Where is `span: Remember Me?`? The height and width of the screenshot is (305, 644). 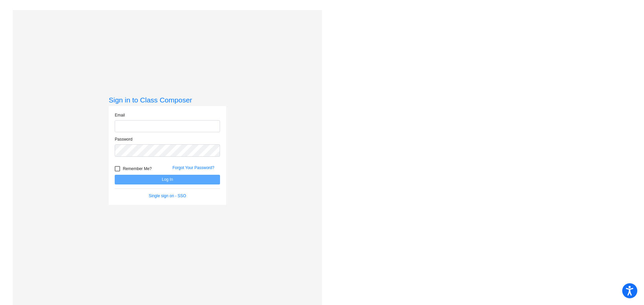 span: Remember Me? is located at coordinates (137, 169).